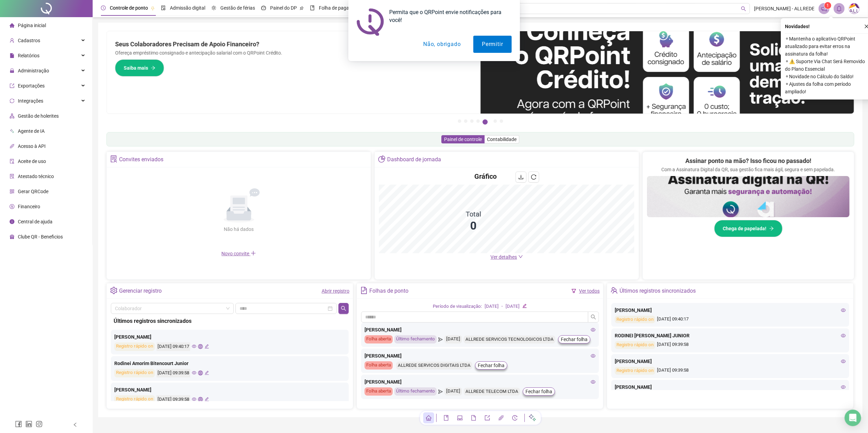 Image resolution: width=868 pixels, height=433 pixels. Describe the element at coordinates (33, 192) in the screenshot. I see `span: Gerar QRCode` at that location.